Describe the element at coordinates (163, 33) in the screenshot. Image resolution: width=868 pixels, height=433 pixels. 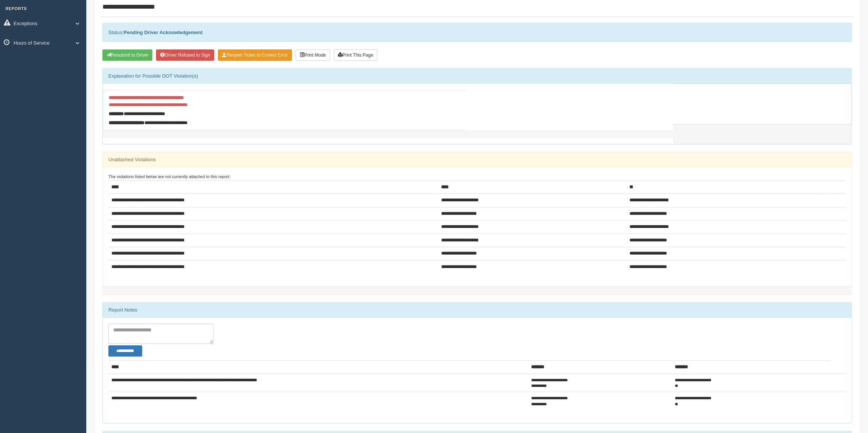
I see `strong: Pending Driver Acknowledgement` at that location.